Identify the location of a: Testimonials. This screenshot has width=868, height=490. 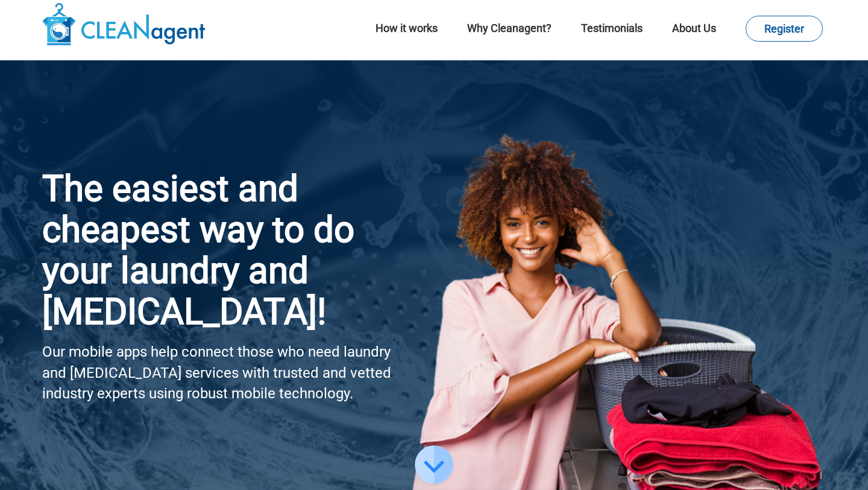
(612, 27).